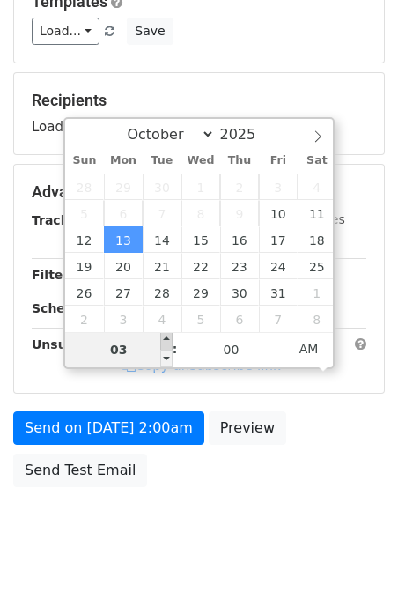 The width and height of the screenshot is (398, 599). I want to click on span: October 28, 2025, so click(162, 292).